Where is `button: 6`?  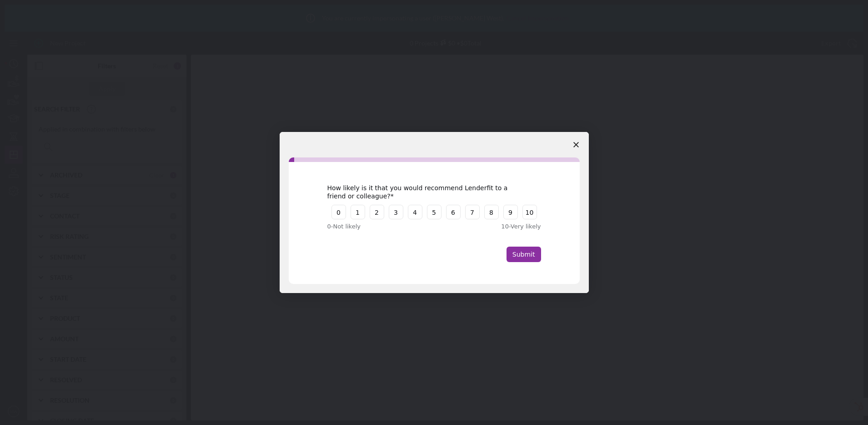
button: 6 is located at coordinates (453, 212).